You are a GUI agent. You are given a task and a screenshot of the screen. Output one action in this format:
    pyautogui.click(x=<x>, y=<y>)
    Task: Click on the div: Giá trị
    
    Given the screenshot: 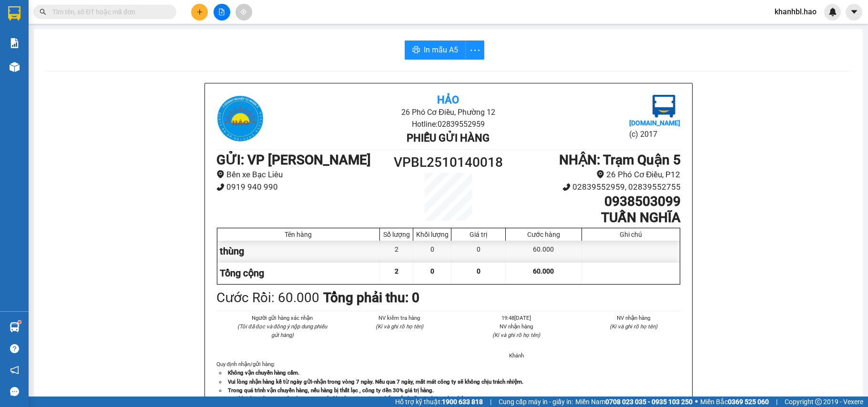 What is the action you would take?
    pyautogui.click(x=478, y=235)
    